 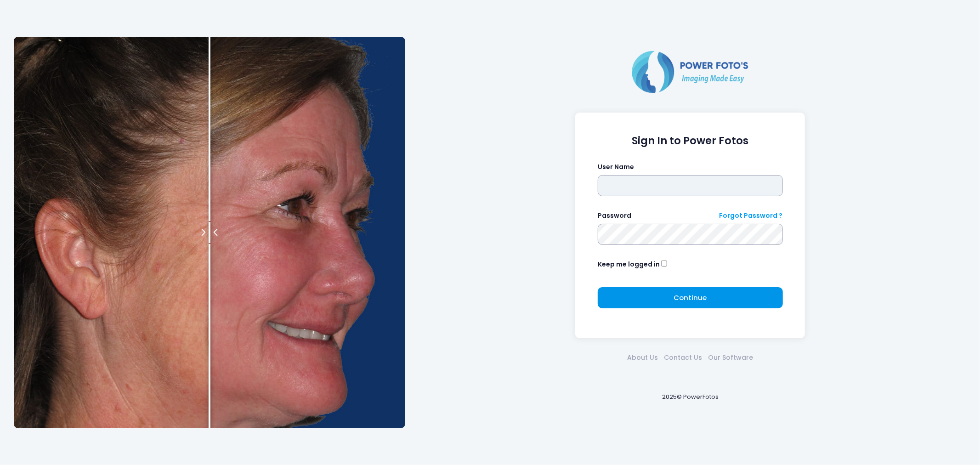 I want to click on button: Continue, so click(x=691, y=298).